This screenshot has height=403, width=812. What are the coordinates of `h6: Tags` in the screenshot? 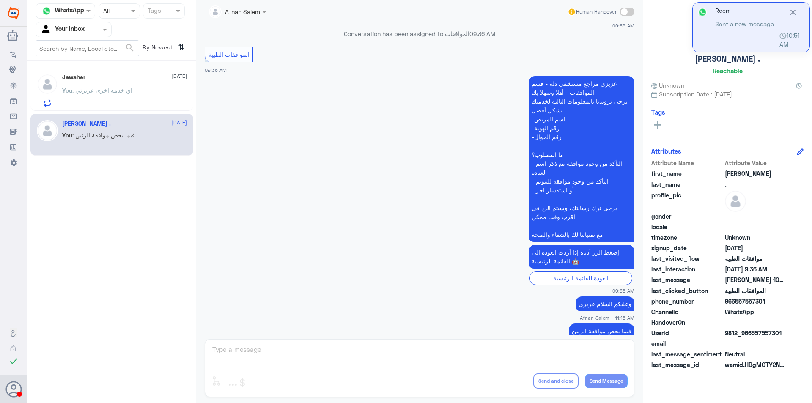 It's located at (658, 112).